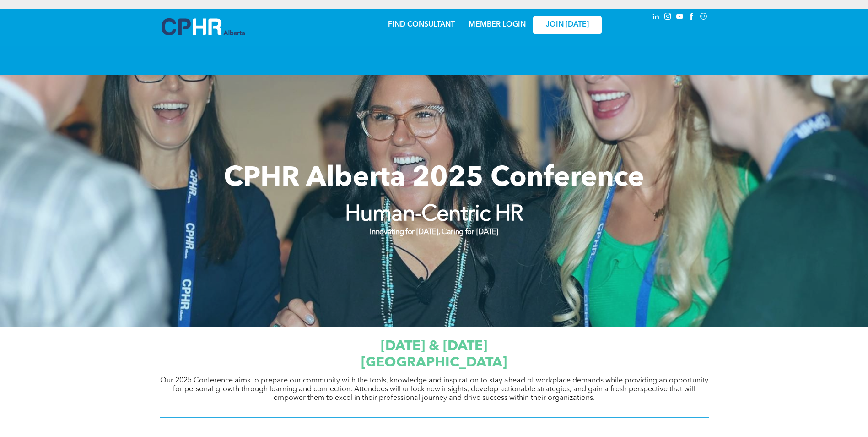 This screenshot has height=437, width=868. I want to click on a: instagram, so click(668, 18).